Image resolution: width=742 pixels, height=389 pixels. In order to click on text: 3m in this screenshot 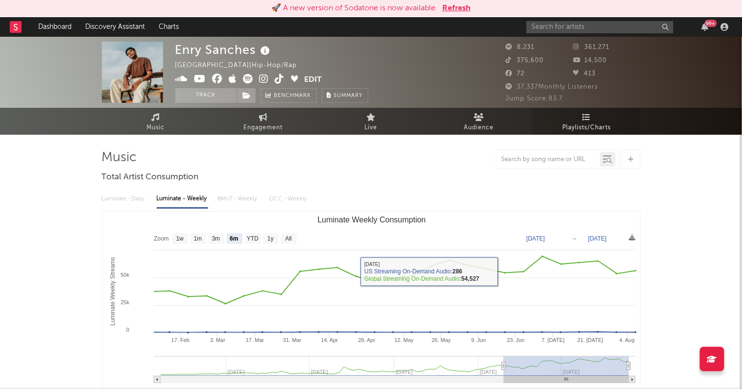, I will do `click(215, 239)`.